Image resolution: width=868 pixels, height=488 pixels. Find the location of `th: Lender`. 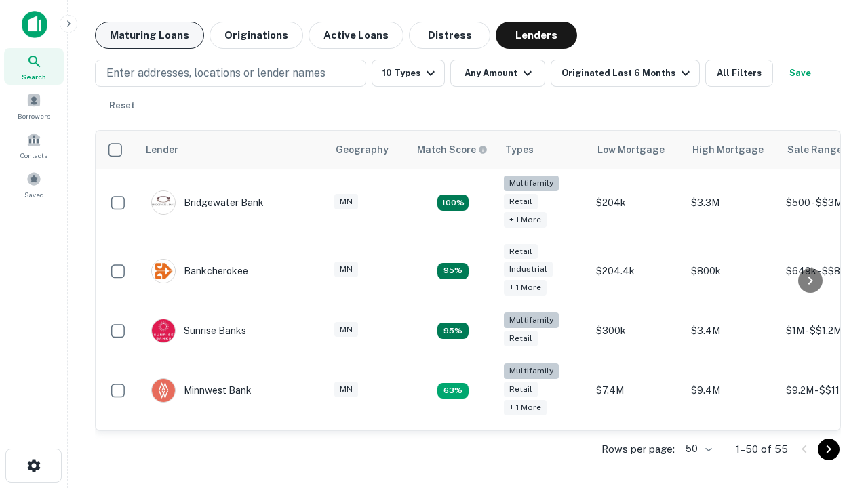

th: Lender is located at coordinates (233, 150).